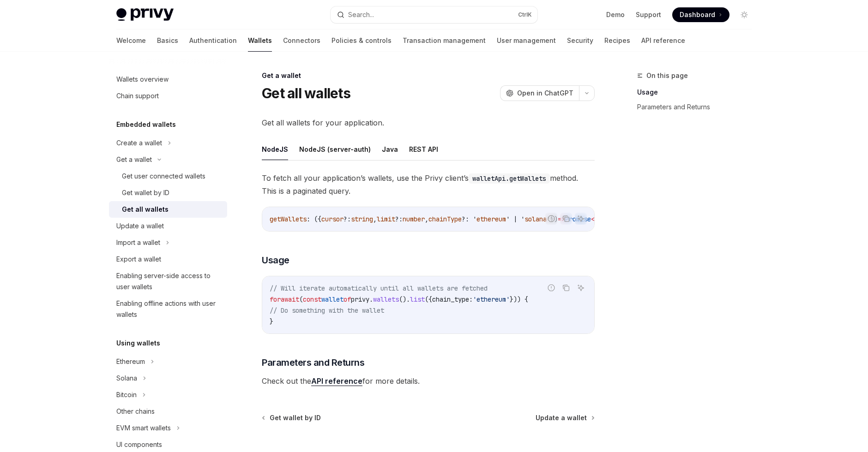 This screenshot has height=452, width=868. What do you see at coordinates (295, 418) in the screenshot?
I see `span: Get wallet by ID` at bounding box center [295, 418].